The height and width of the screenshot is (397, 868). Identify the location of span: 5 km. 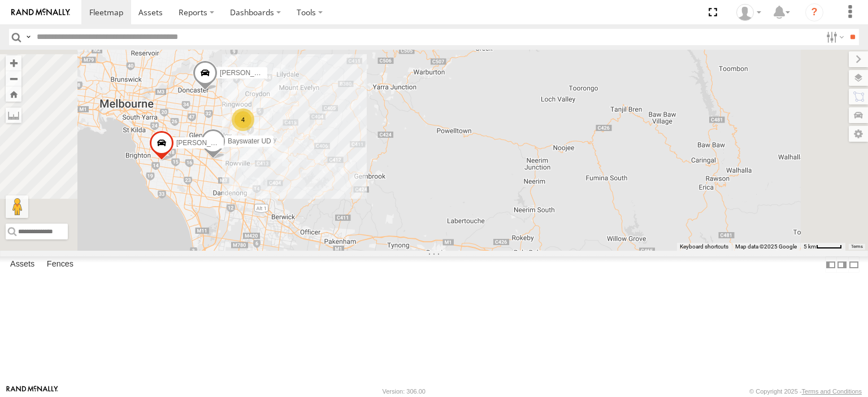
(809, 246).